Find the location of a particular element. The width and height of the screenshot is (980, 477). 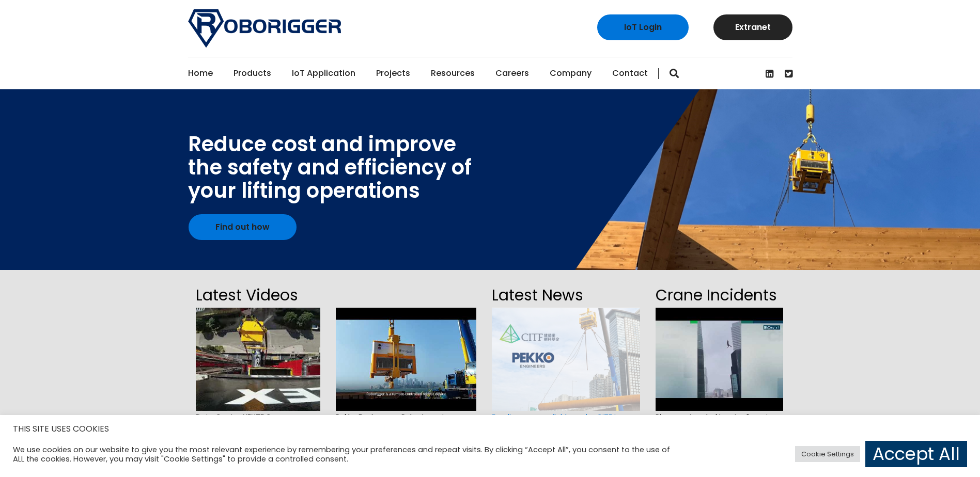

a: Projects is located at coordinates (393, 73).